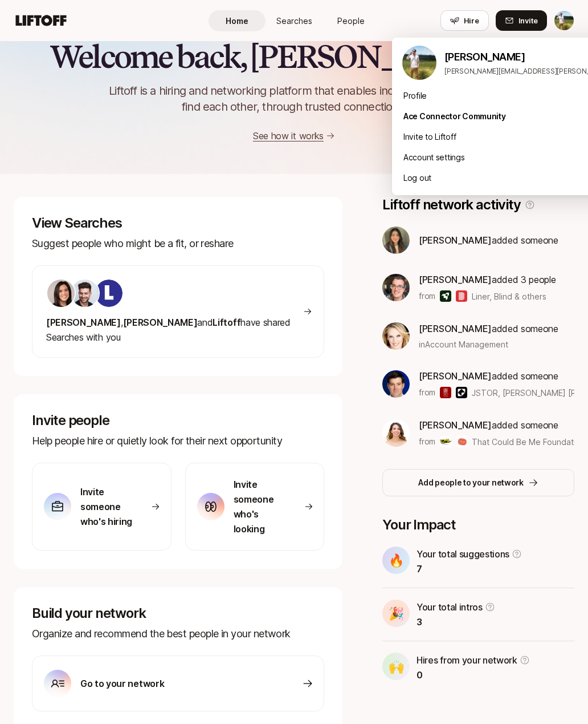 This screenshot has width=588, height=724. What do you see at coordinates (420, 63) in the screenshot?
I see `img: Tyler Kieft` at bounding box center [420, 63].